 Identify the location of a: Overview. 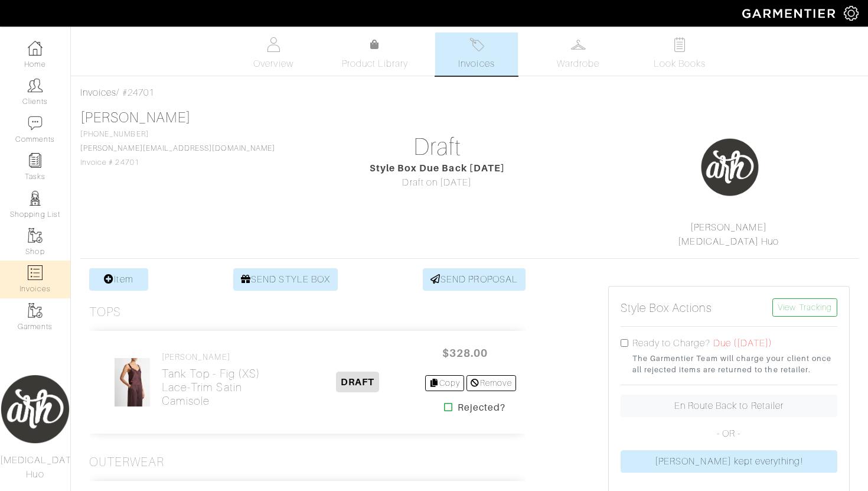
(274, 54).